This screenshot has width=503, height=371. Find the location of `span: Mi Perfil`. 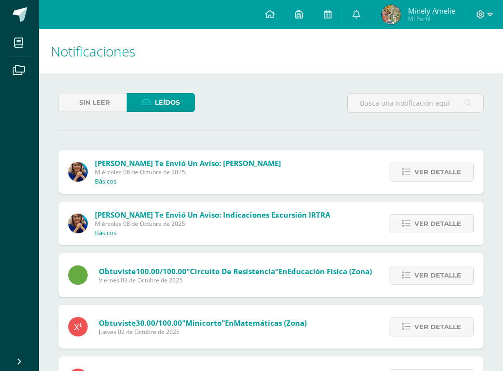

span: Mi Perfil is located at coordinates (432, 19).